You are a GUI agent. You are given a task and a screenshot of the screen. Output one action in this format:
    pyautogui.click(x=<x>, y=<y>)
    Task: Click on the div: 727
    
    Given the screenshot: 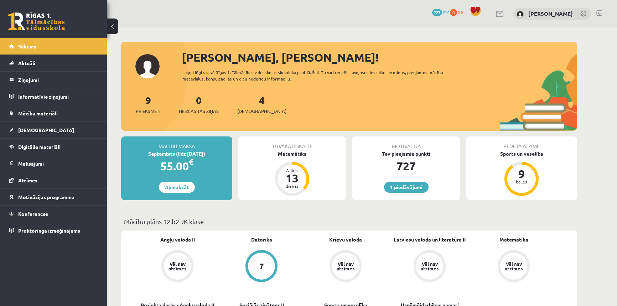 What is the action you would take?
    pyautogui.click(x=406, y=166)
    